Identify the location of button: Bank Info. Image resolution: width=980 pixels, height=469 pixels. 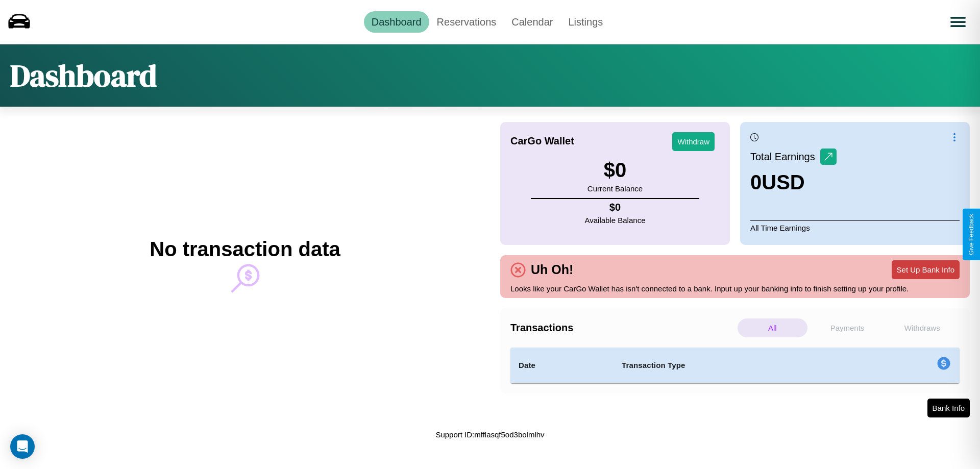
(949, 408).